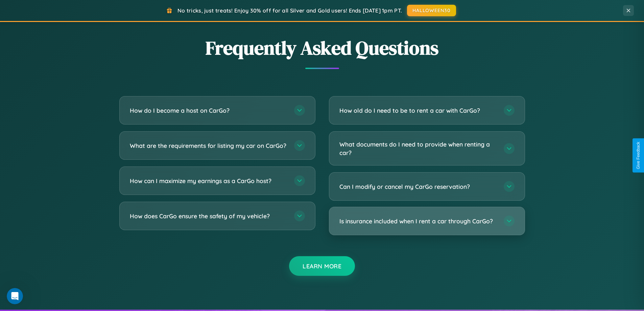  What do you see at coordinates (431, 10) in the screenshot?
I see `button: HALLOWEEN30` at bounding box center [431, 10].